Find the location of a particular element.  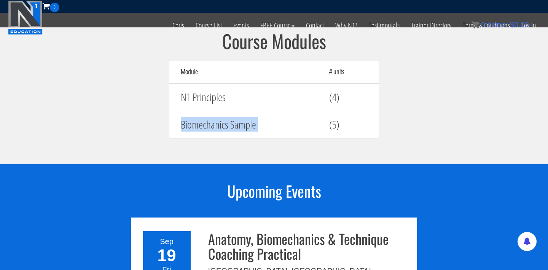

h4: Biomechanics Sample is located at coordinates (249, 124).